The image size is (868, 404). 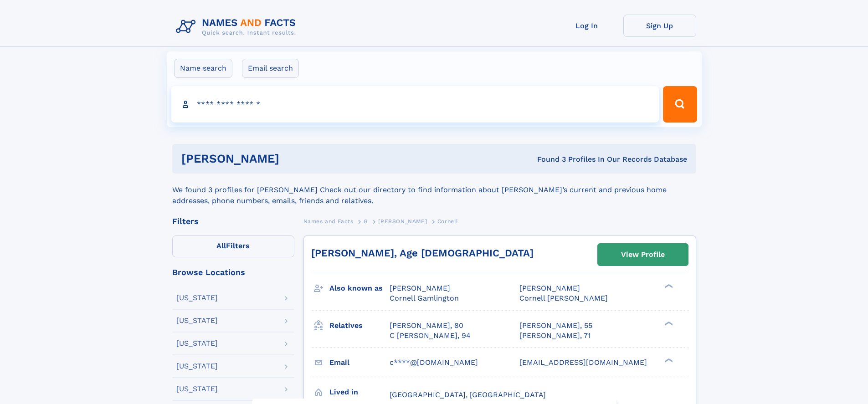 What do you see at coordinates (329, 221) in the screenshot?
I see `a: Names and Facts` at bounding box center [329, 221].